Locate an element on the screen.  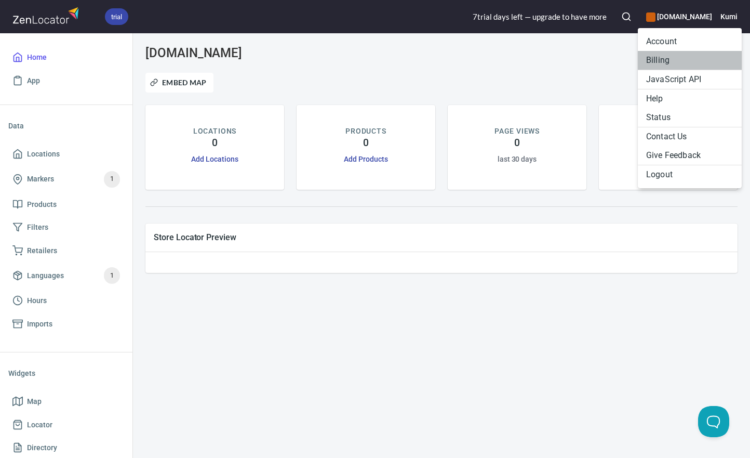
li: Contact Us is located at coordinates (690, 137).